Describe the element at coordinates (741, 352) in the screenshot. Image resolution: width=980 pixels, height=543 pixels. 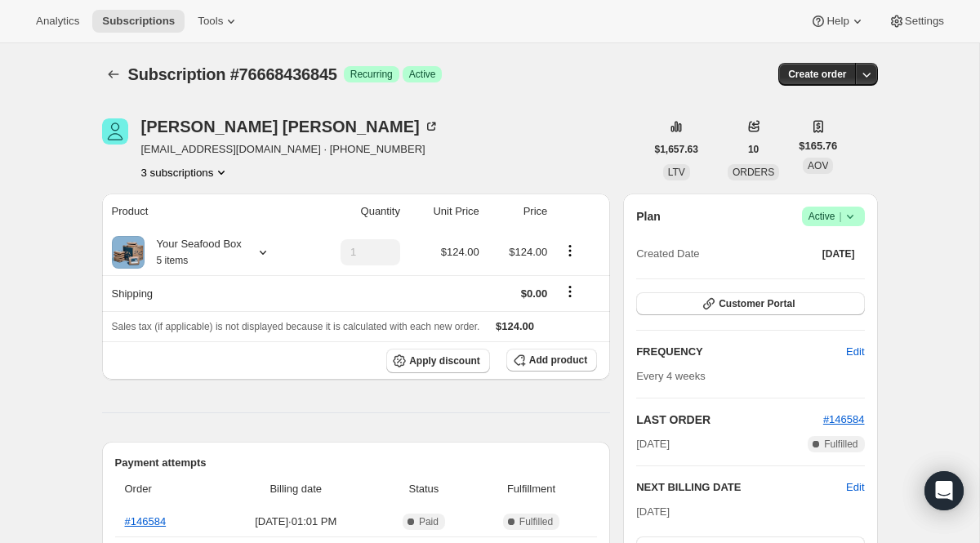
I see `h2: FREQUENCY` at that location.